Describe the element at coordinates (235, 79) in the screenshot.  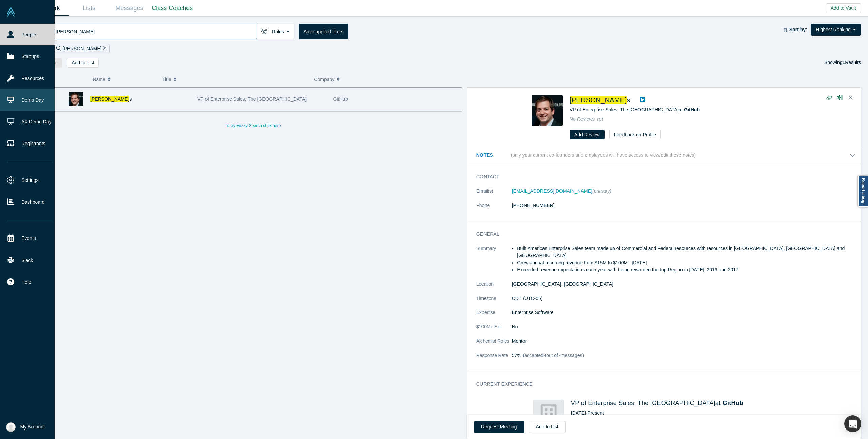
I see `button: Title` at that location.